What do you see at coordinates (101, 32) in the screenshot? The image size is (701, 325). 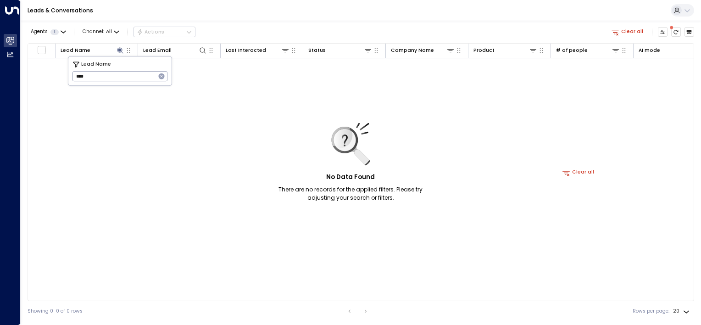 I see `button: Channel:All` at bounding box center [101, 32].